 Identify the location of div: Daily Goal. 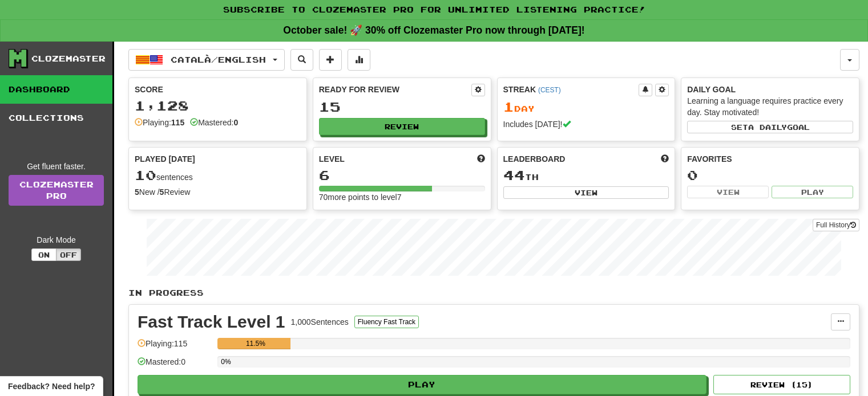
(770, 90).